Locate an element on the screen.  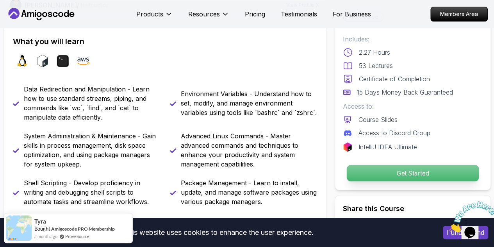
button: Resources is located at coordinates (209, 17).